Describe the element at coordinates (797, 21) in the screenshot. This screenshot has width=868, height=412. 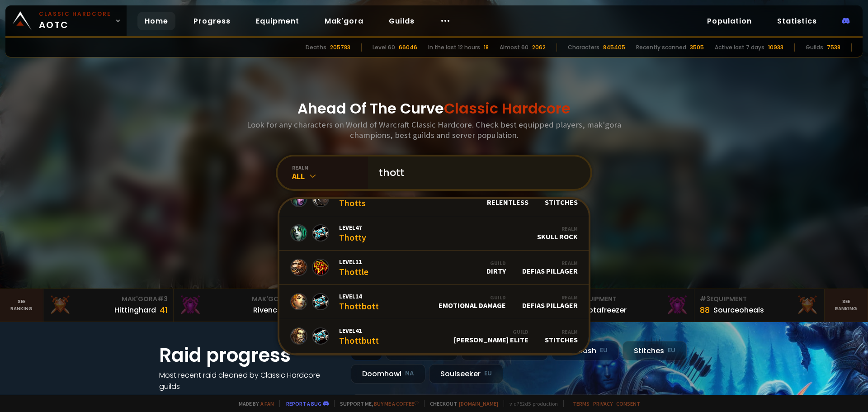
I see `a: Statistics` at that location.